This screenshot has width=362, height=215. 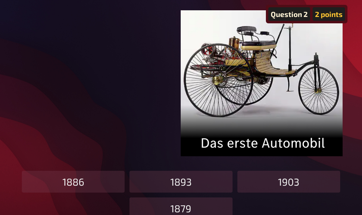 What do you see at coordinates (289, 182) in the screenshot?
I see `div: 1903` at bounding box center [289, 182].